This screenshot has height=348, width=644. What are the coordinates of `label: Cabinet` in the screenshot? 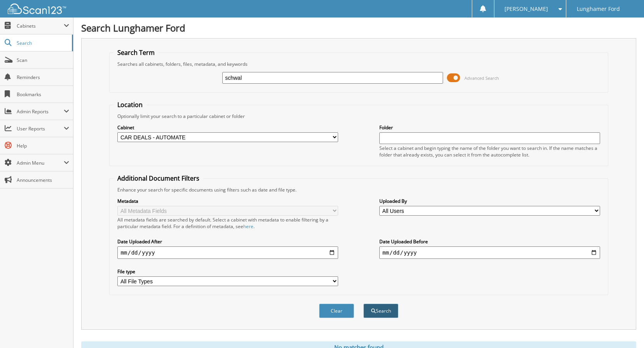 It's located at (228, 127).